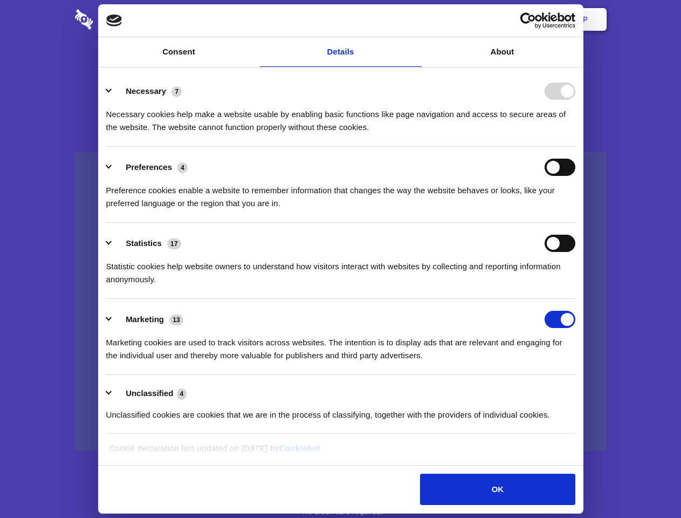 The height and width of the screenshot is (518, 681). I want to click on a: Wistia video thumbnail, so click(341, 302).